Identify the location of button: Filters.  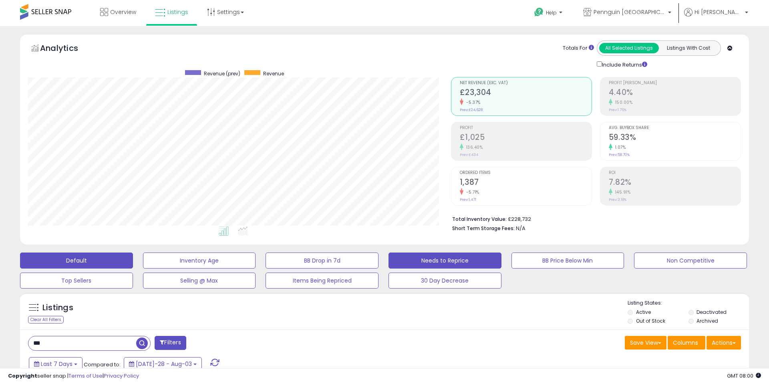
(170, 343).